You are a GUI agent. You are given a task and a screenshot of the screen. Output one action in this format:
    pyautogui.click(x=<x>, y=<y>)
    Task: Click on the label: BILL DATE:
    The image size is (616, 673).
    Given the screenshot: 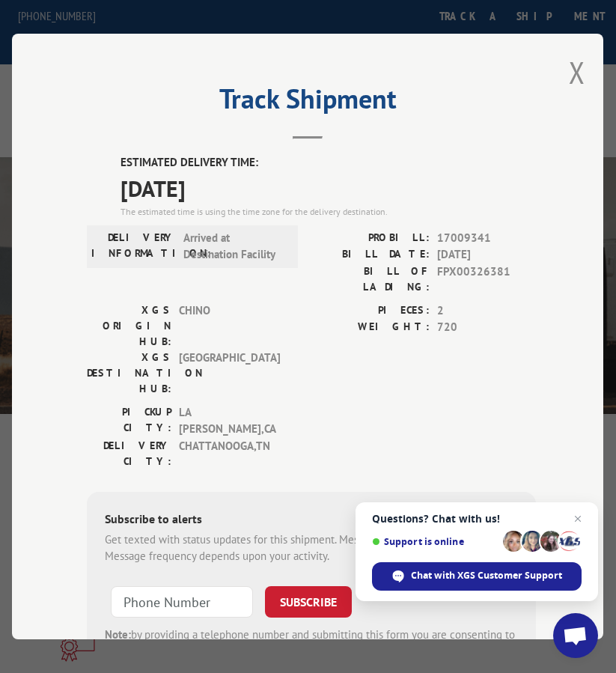 What is the action you would take?
    pyautogui.click(x=370, y=254)
    